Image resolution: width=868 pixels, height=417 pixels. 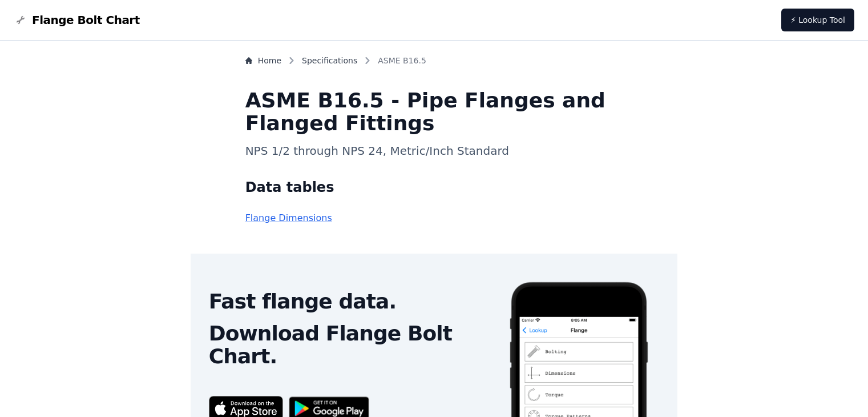 I want to click on img: Flange Bolt Chart Logo, so click(x=21, y=20).